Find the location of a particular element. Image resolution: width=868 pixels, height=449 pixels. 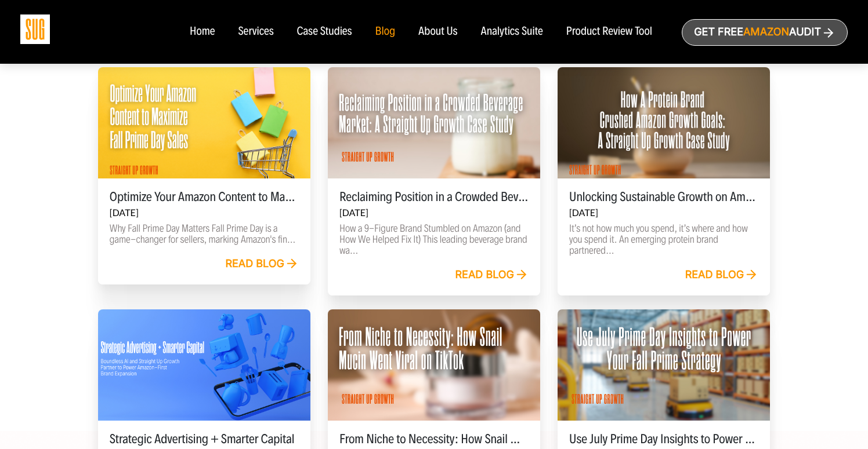

h5: Unlocking Sustainable Growth on Amazon: A Straight Up Growth Case Study is located at coordinates (664, 197).